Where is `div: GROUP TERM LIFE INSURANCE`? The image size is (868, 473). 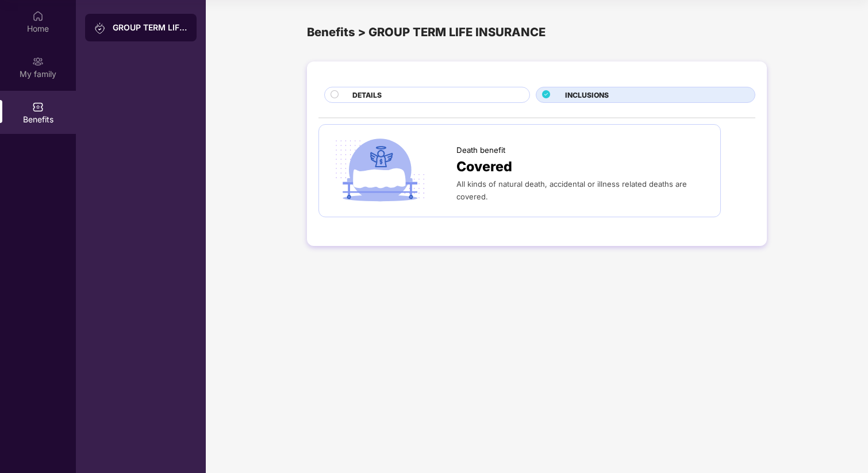 div: GROUP TERM LIFE INSURANCE is located at coordinates (150, 28).